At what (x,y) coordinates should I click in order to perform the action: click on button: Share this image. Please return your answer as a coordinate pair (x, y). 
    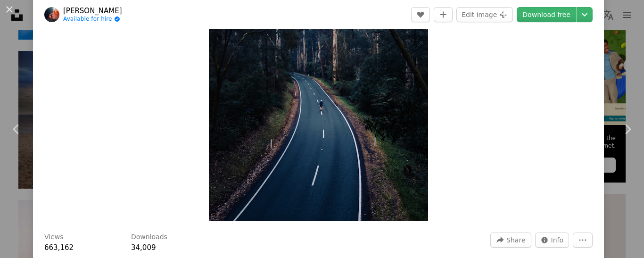
    Looking at the image, I should click on (510, 240).